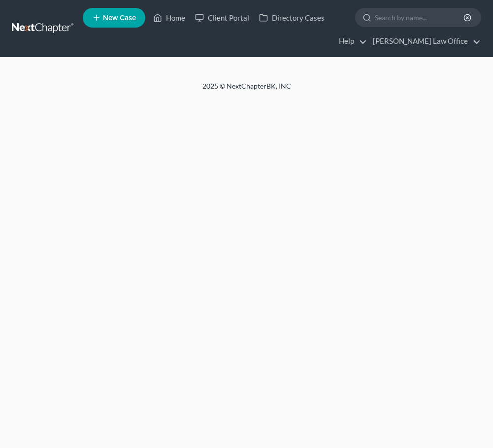 The width and height of the screenshot is (493, 448). Describe the element at coordinates (247, 90) in the screenshot. I see `div: 2025 © NextChapterBK, INC` at that location.